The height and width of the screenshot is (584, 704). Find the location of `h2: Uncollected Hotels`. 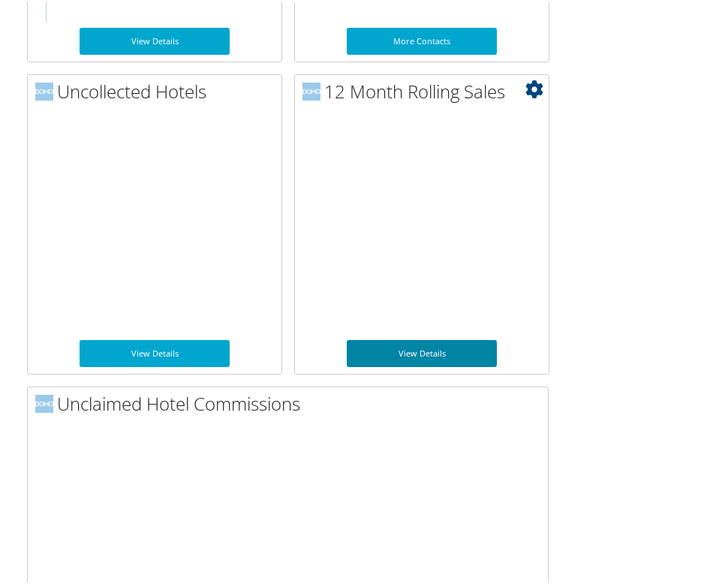

h2: Uncollected Hotels is located at coordinates (158, 89).